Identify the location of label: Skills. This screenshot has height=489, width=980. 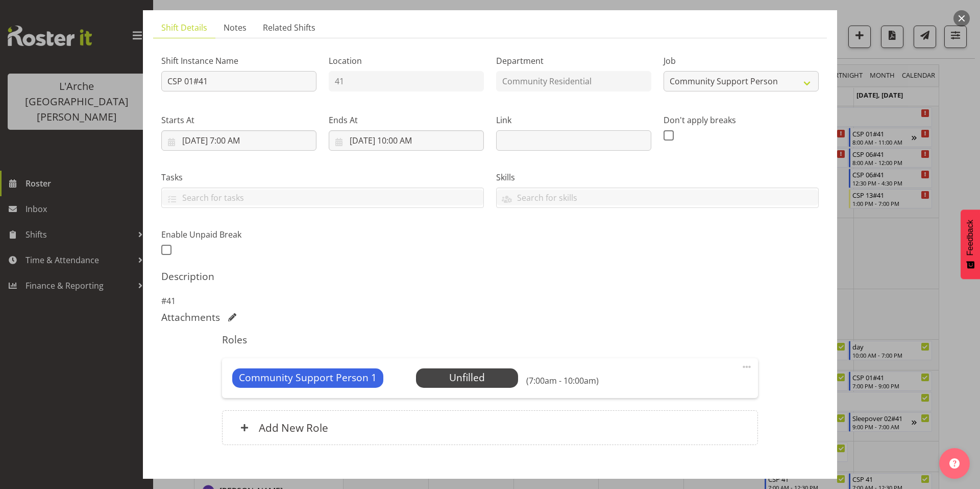
(658, 177).